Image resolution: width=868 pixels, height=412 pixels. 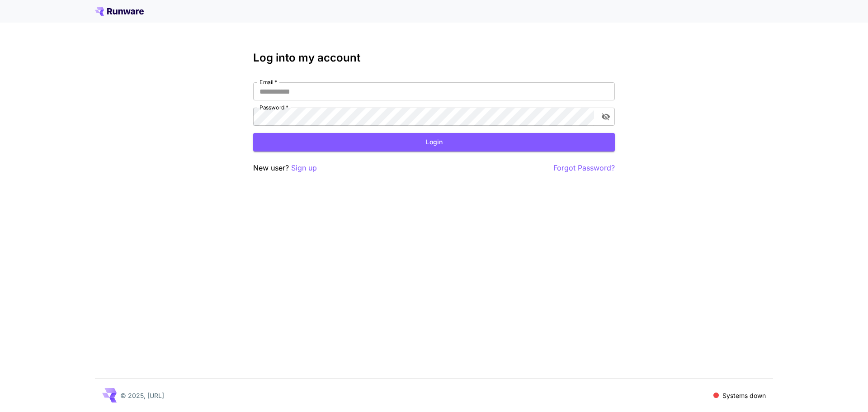 What do you see at coordinates (744, 395) in the screenshot?
I see `p: Systems down` at bounding box center [744, 395].